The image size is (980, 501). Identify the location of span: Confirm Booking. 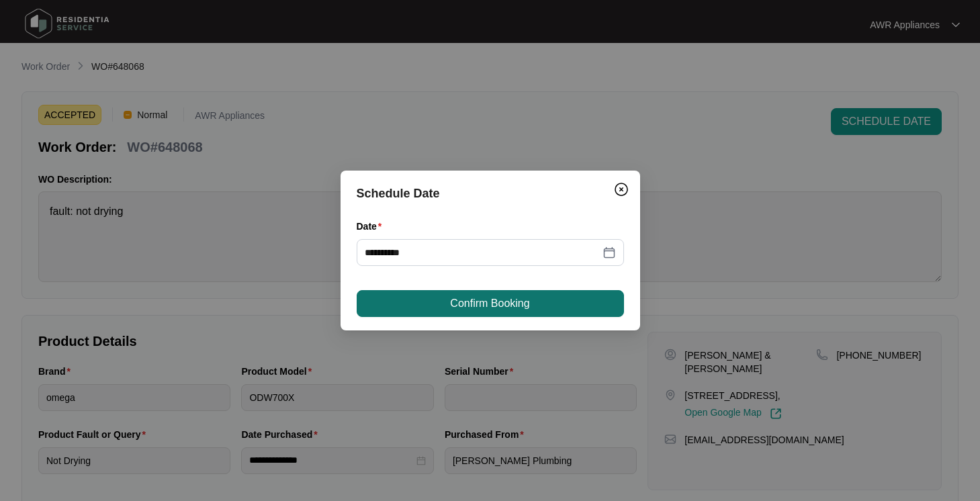
(490, 304).